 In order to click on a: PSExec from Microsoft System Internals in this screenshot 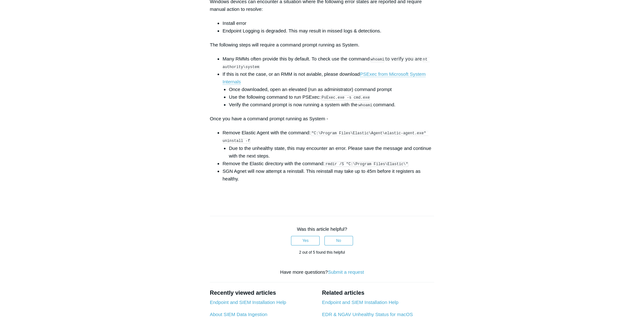, I will do `click(324, 78)`.